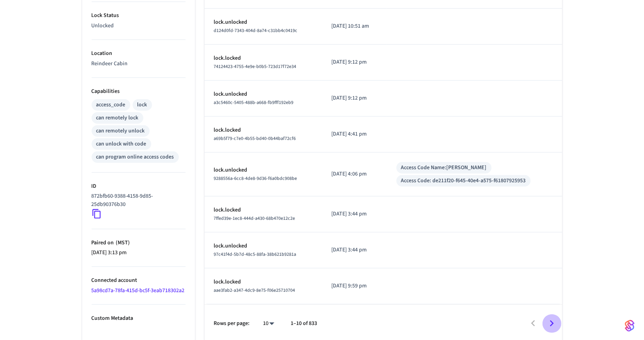 This screenshot has width=644, height=340. Describe the element at coordinates (138, 291) in the screenshot. I see `a: 5a98cd7a-78fa-415d-bc5f-3eab718302a2` at that location.